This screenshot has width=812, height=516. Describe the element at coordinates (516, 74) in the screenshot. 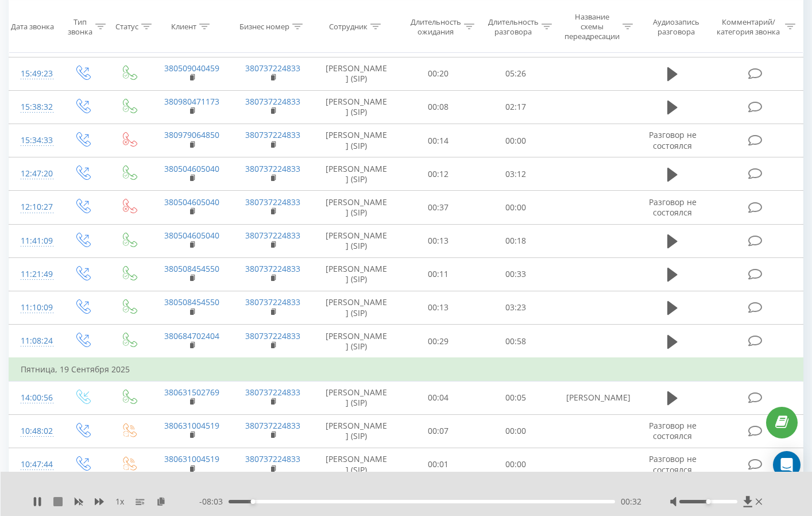

I see `td: 05:26` at that location.